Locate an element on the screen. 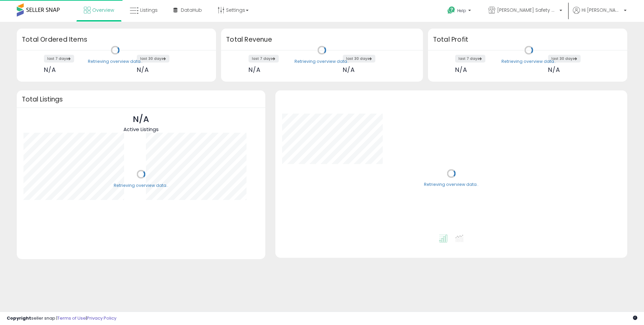 This screenshot has height=325, width=644. span: DataHub is located at coordinates (191, 10).